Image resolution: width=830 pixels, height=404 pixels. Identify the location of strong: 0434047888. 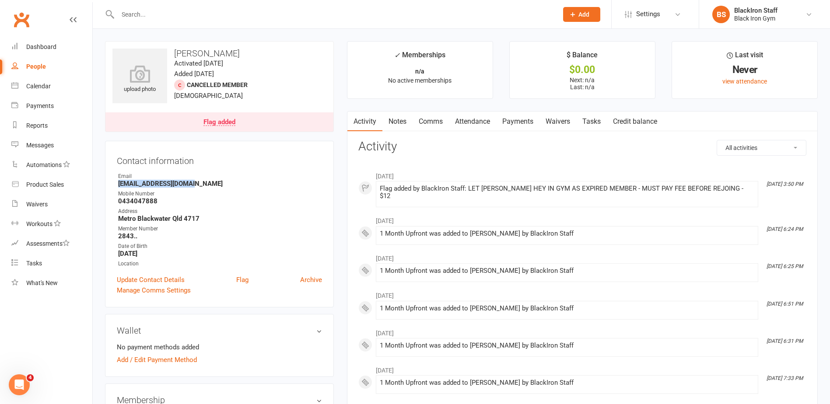
(220, 201).